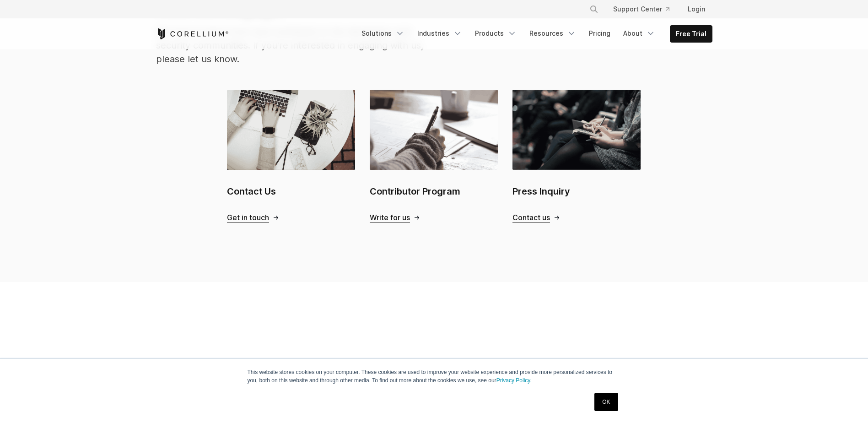  I want to click on a: Free Trial, so click(691, 34).